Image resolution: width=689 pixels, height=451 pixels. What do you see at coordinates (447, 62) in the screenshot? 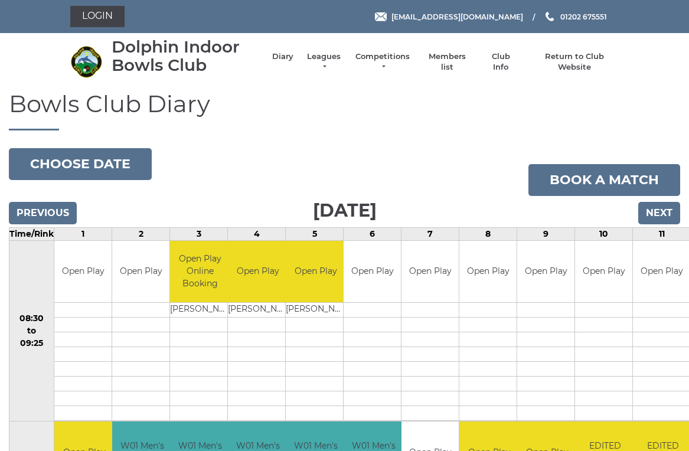
I see `a: Members list` at bounding box center [447, 62].